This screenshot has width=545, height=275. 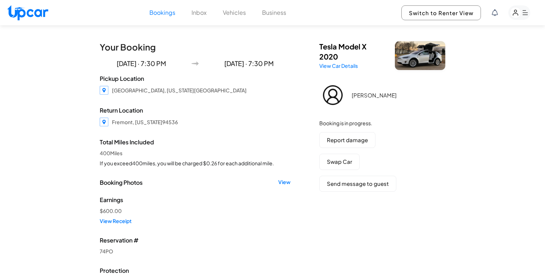 I want to click on button: Business, so click(x=274, y=13).